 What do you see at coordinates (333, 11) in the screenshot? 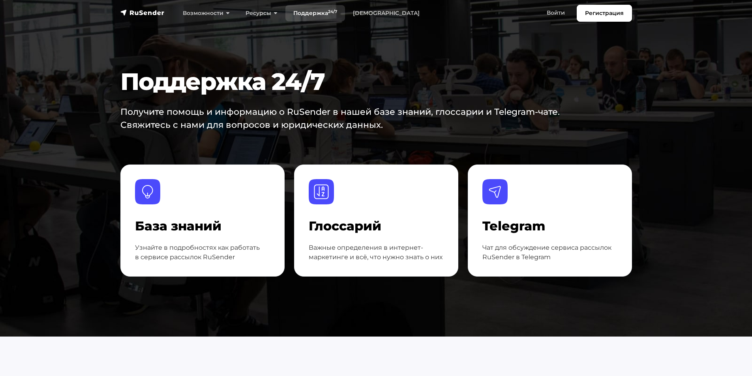
I see `sup: 24/7` at bounding box center [333, 11].